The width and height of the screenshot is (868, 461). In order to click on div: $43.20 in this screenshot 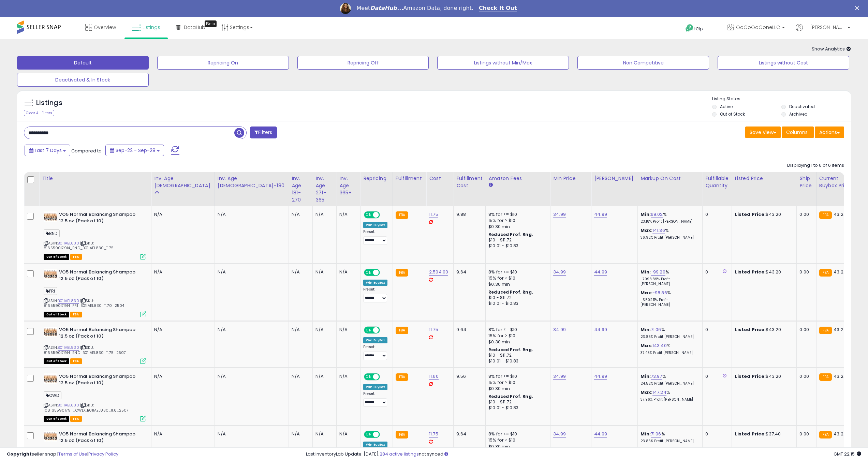, I will do `click(763, 329)`.